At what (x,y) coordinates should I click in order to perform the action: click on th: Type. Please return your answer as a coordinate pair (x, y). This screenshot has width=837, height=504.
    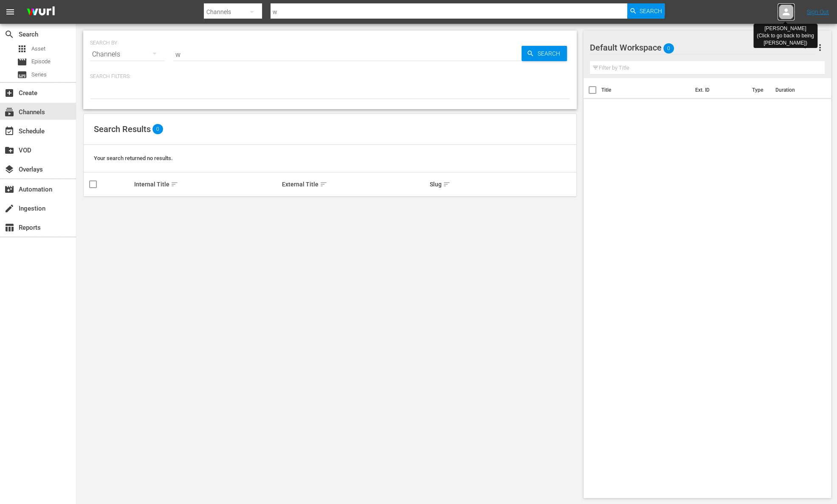
    Looking at the image, I should click on (758, 90).